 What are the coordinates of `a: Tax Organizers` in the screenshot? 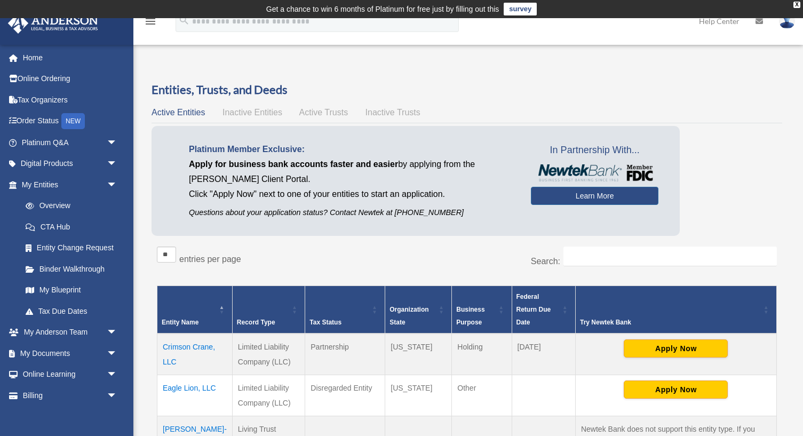 It's located at (70, 100).